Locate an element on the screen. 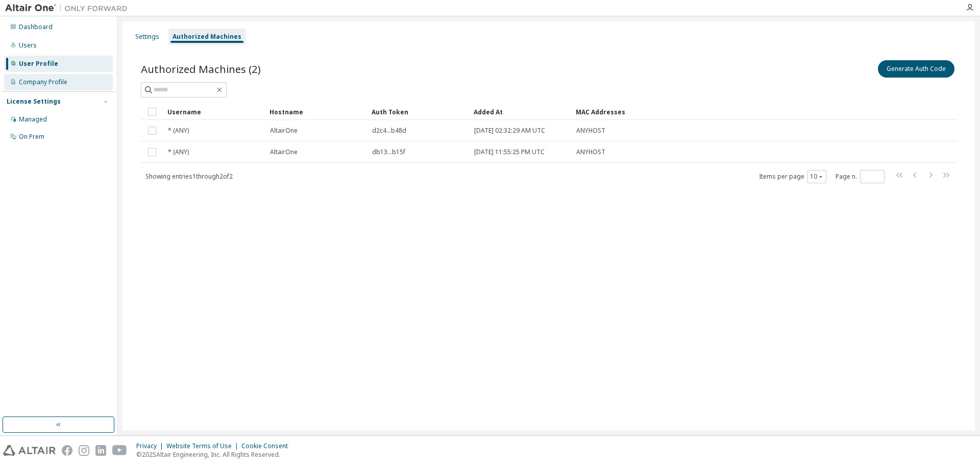 The image size is (980, 465). div: Users is located at coordinates (27, 45).